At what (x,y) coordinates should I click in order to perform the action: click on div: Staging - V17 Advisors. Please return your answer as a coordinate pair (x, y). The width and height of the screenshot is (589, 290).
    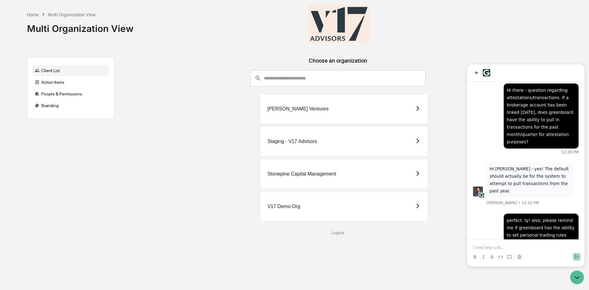
    Looking at the image, I should click on (292, 141).